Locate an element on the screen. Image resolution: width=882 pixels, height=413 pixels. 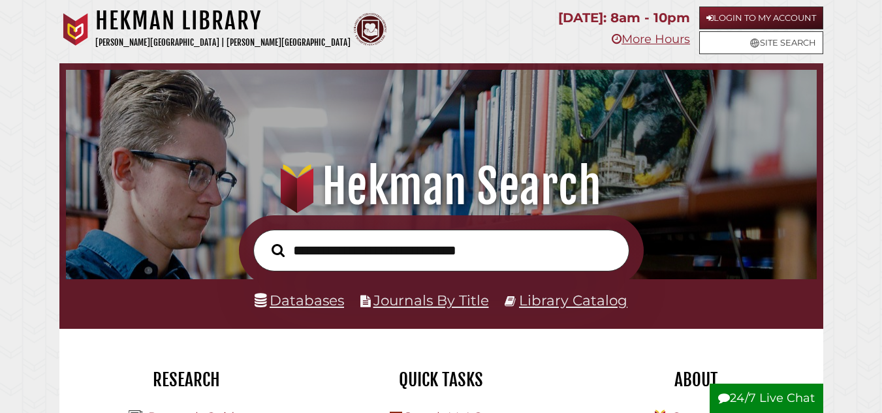
button: Search is located at coordinates (278, 250).